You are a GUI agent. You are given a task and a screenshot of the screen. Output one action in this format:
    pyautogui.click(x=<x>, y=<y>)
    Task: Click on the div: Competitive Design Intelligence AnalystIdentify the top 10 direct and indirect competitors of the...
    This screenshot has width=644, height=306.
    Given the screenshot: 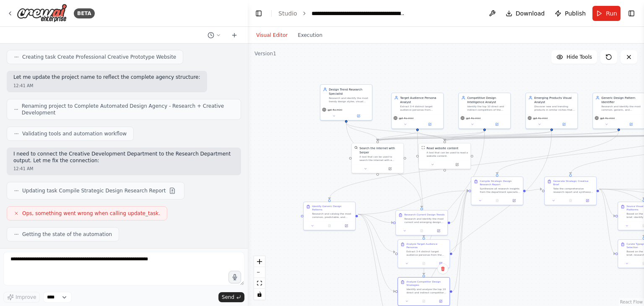 What is the action you would take?
    pyautogui.click(x=484, y=111)
    